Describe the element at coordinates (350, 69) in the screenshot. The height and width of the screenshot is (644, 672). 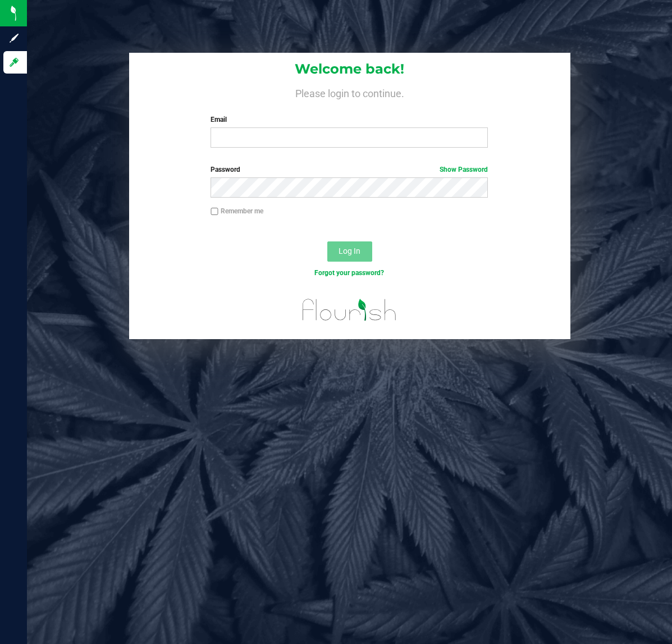
I see `h1: Welcome back!` at that location.